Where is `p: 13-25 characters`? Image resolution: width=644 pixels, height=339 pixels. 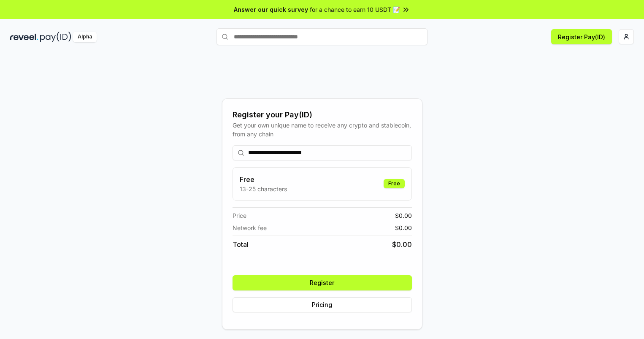 p: 13-25 characters is located at coordinates (264, 189).